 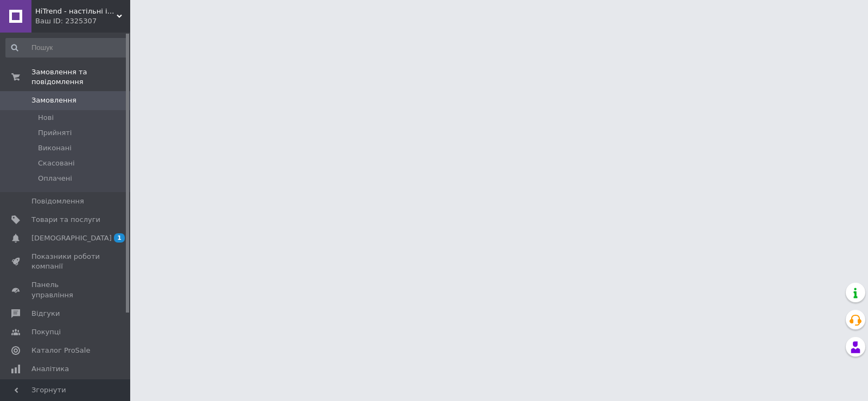 I want to click on div: Ваш ID: 2325307, so click(x=82, y=21).